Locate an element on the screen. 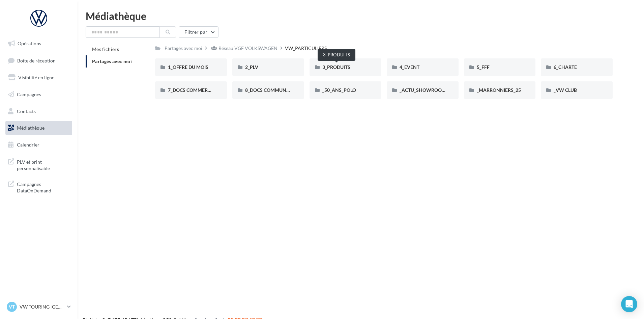  a: Campagnes is located at coordinates (39, 95).